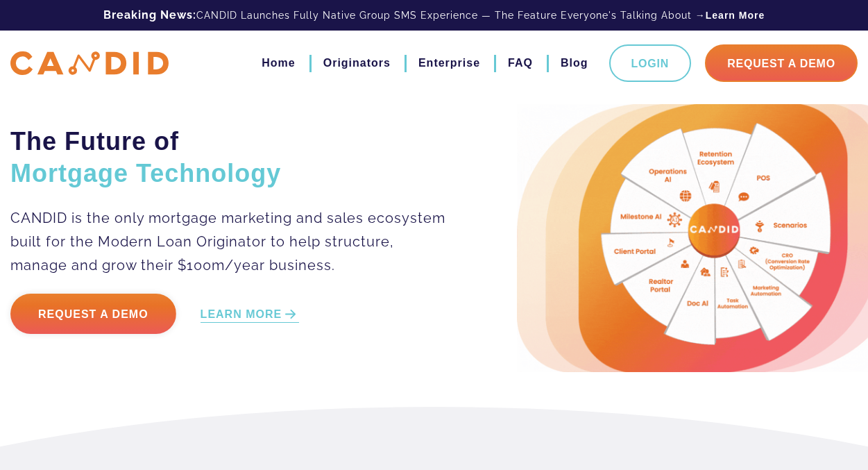 The height and width of the screenshot is (470, 868). Describe the element at coordinates (279, 63) in the screenshot. I see `a: Home` at that location.